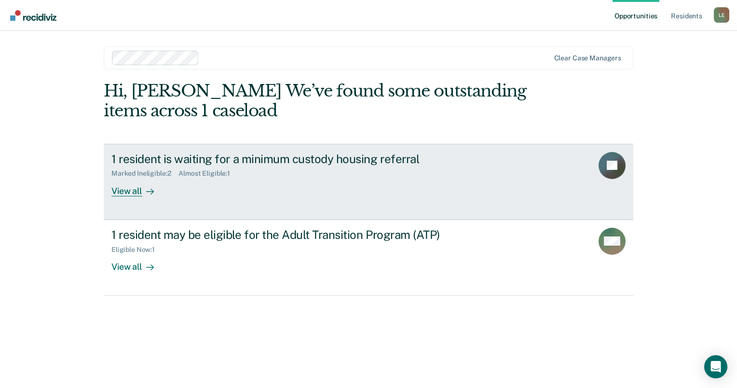 The width and height of the screenshot is (737, 388). What do you see at coordinates (368, 258) in the screenshot?
I see `a: 1 resident may be eligible for the Adult Transition Program (ATP)Eligible Now:1View all` at bounding box center [368, 258].